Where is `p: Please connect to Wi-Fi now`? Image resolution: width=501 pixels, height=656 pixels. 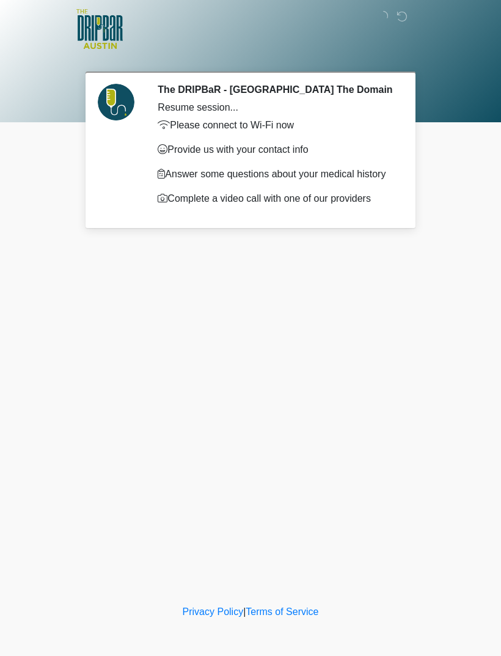 p: Please connect to Wi-Fi now is located at coordinates (276, 125).